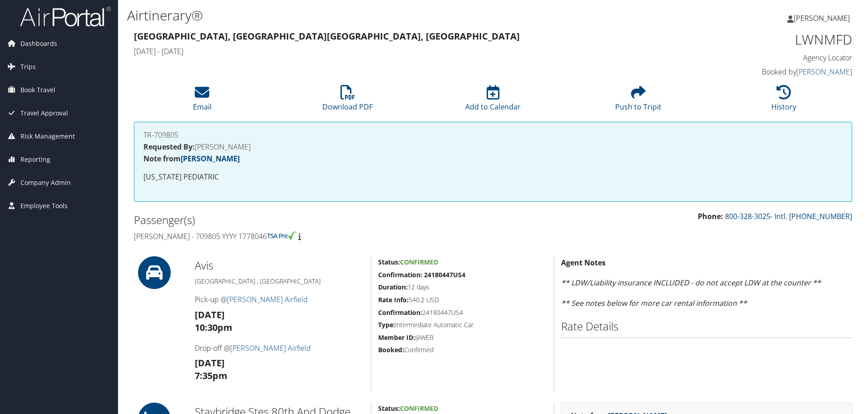 The width and height of the screenshot is (868, 414). I want to click on h2: Rate Details, so click(706, 326).